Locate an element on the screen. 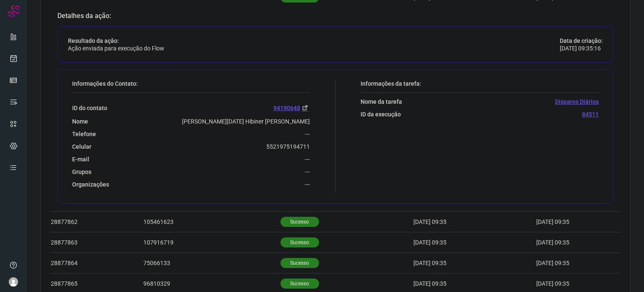 This screenshot has width=644, height=292. p: Nome is located at coordinates (80, 121).